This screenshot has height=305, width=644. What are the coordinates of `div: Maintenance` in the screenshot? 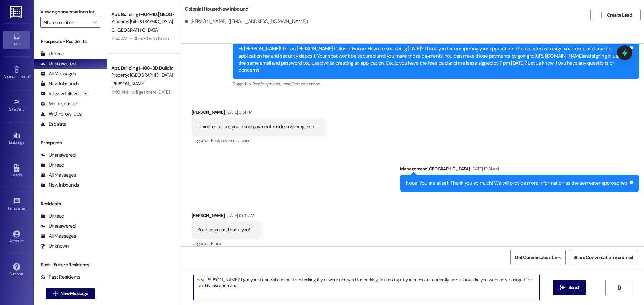 It's located at (59, 104).